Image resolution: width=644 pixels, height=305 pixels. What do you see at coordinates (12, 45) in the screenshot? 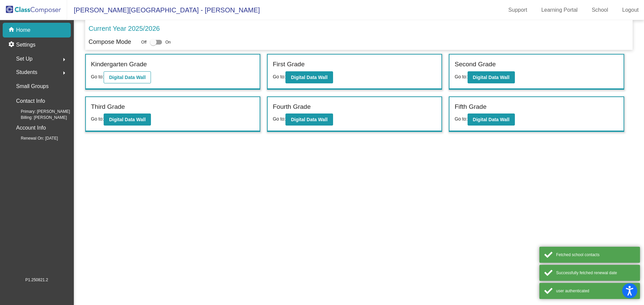
I see `mat-icon: settings` at bounding box center [12, 45].